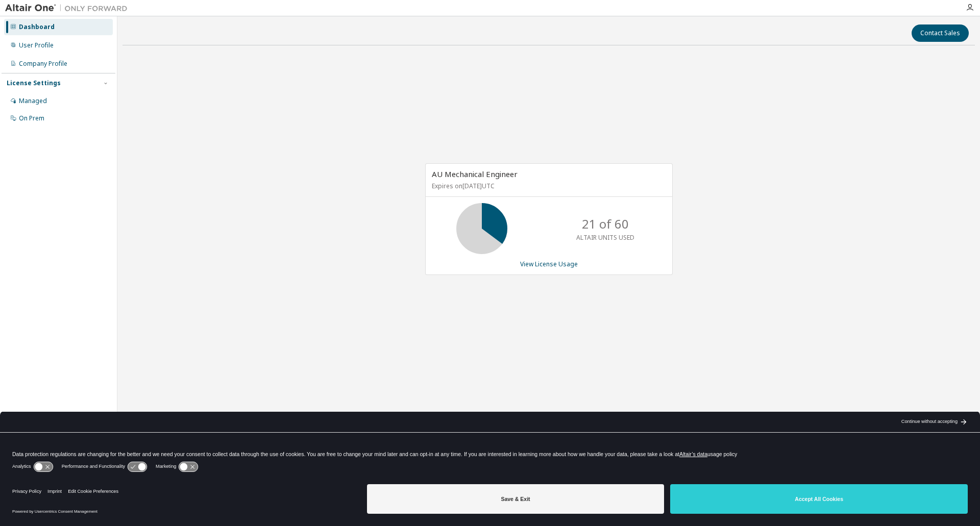 The width and height of the screenshot is (980, 526). I want to click on p: 21 of 60, so click(606, 224).